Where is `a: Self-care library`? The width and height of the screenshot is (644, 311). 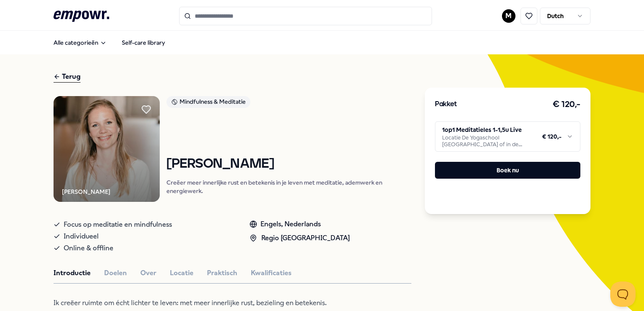 a: Self-care library is located at coordinates (143, 43).